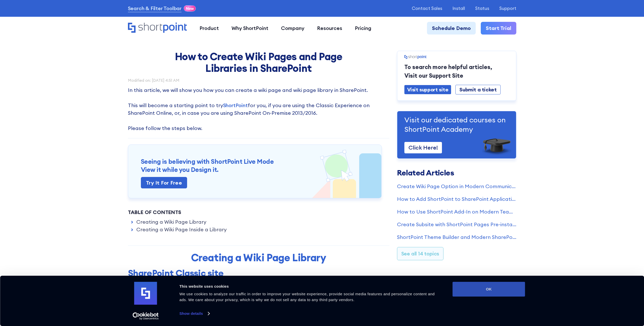 The image size is (644, 326). What do you see at coordinates (599, 297) in the screenshot?
I see `div: Chat-Widget` at bounding box center [599, 297].